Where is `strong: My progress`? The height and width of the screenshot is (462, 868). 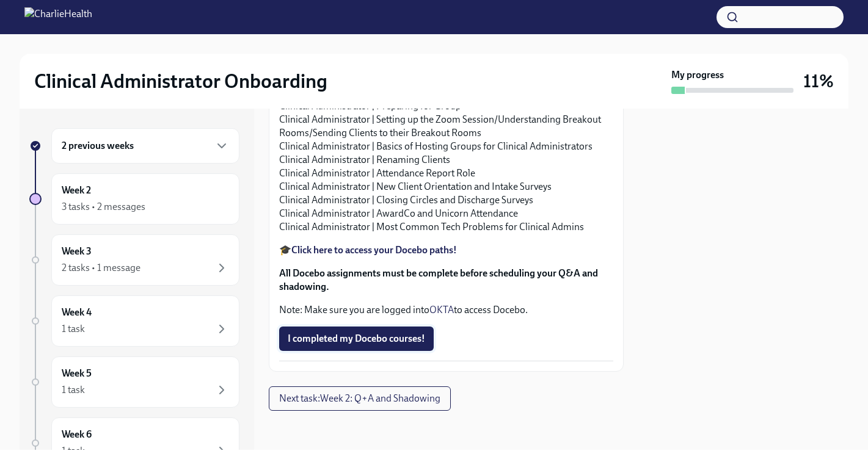 strong: My progress is located at coordinates (697, 75).